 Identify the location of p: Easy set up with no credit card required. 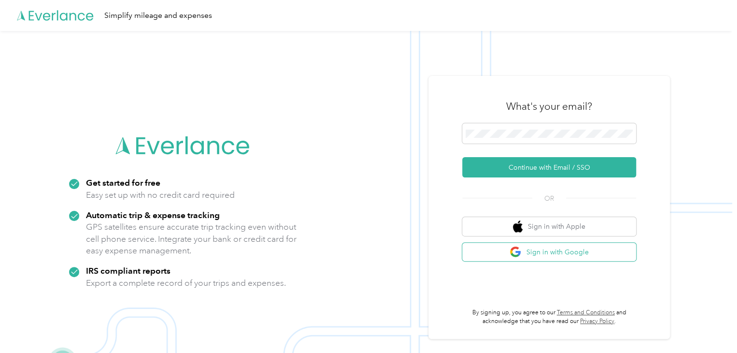
(160, 195).